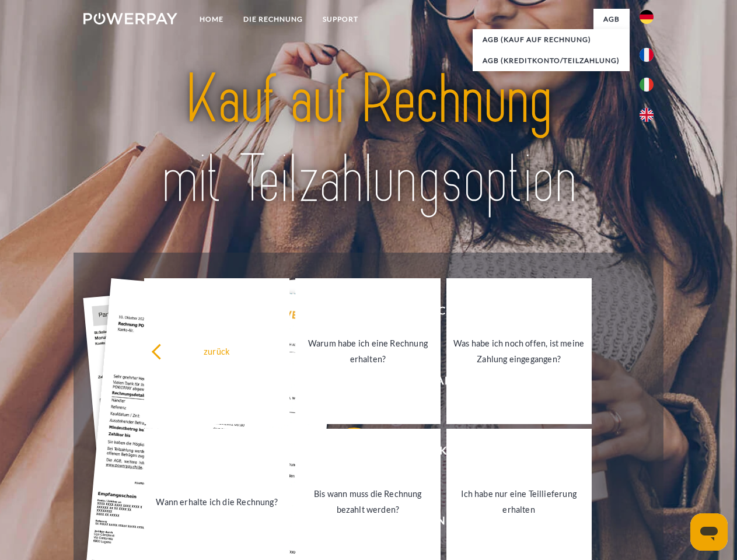  Describe the element at coordinates (519, 501) in the screenshot. I see `div: Ich habe nur eine Teillieferung erhalten` at that location.